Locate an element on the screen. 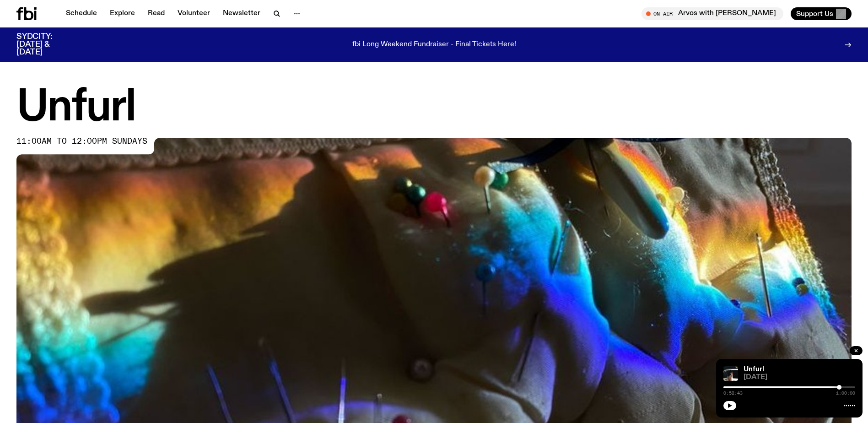 This screenshot has width=868, height=423. h1: Unfurl is located at coordinates (433, 108).